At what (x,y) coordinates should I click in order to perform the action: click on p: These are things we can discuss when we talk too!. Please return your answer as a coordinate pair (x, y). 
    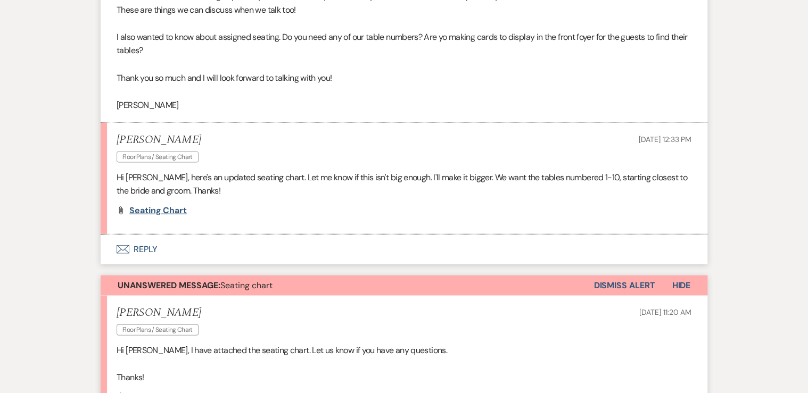
    Looking at the image, I should click on (404, 10).